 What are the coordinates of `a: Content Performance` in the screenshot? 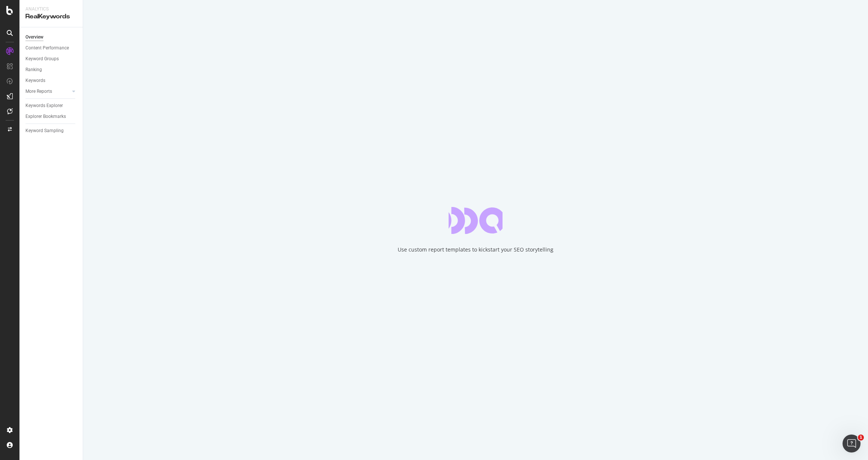 It's located at (51, 48).